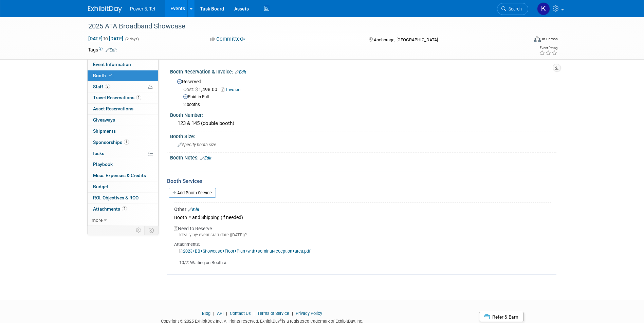  I want to click on div: Need to Reserve, so click(362, 244).